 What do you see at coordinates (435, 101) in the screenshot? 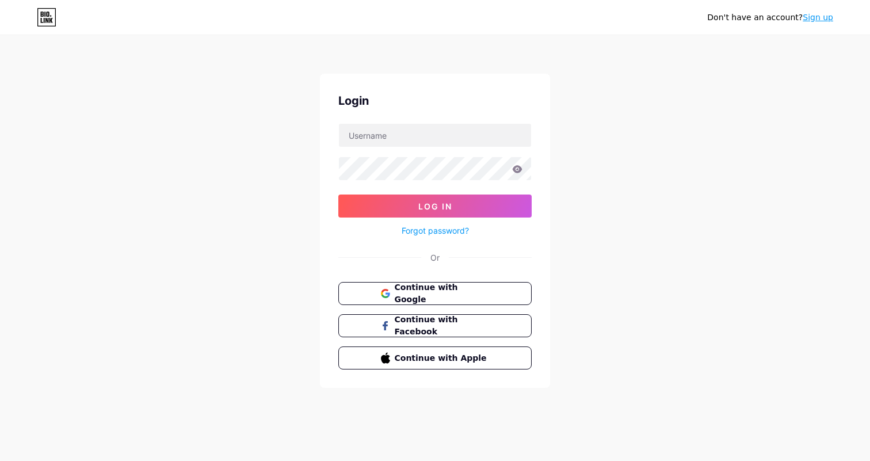
I see `div: Login` at bounding box center [435, 101].